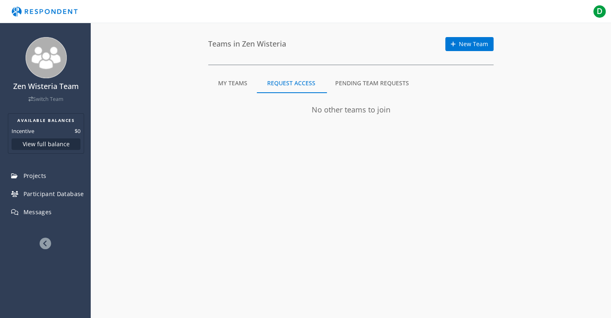 This screenshot has width=611, height=318. What do you see at coordinates (599, 12) in the screenshot?
I see `button: D` at bounding box center [599, 12].